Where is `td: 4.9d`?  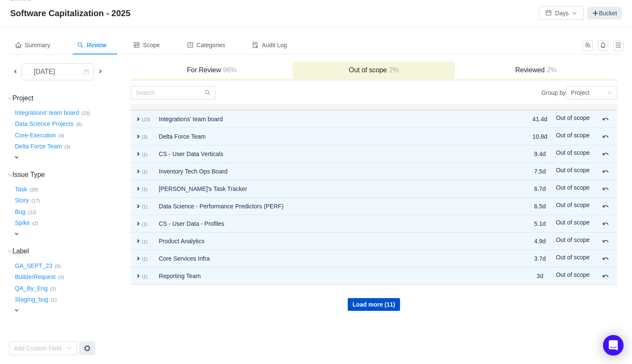 td: 4.9d is located at coordinates (540, 241).